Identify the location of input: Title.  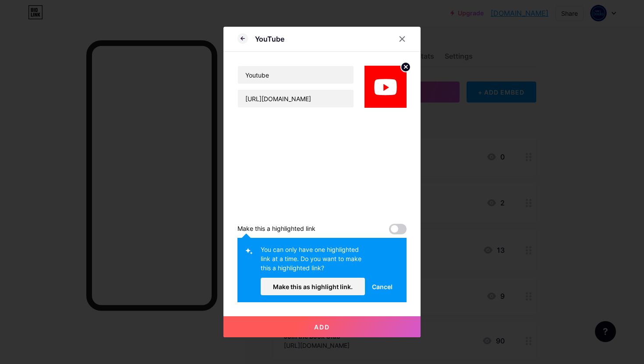
(295, 75).